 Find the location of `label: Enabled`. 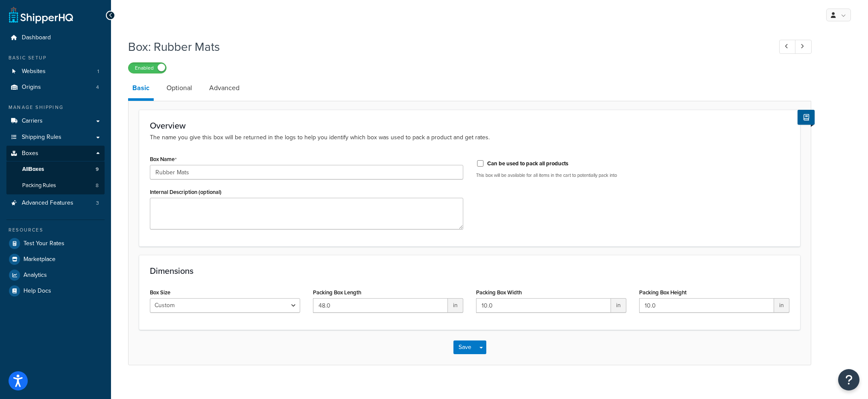

label: Enabled is located at coordinates (147, 68).